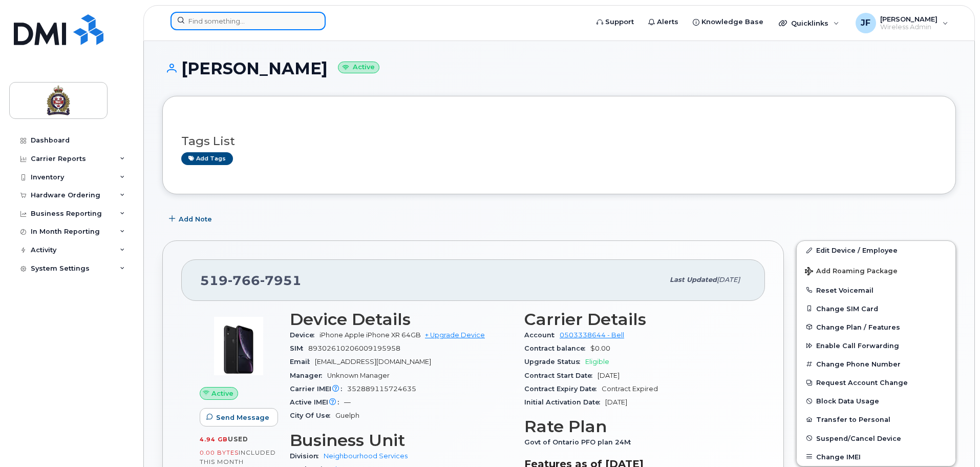  I want to click on span: City Of Use, so click(313, 415).